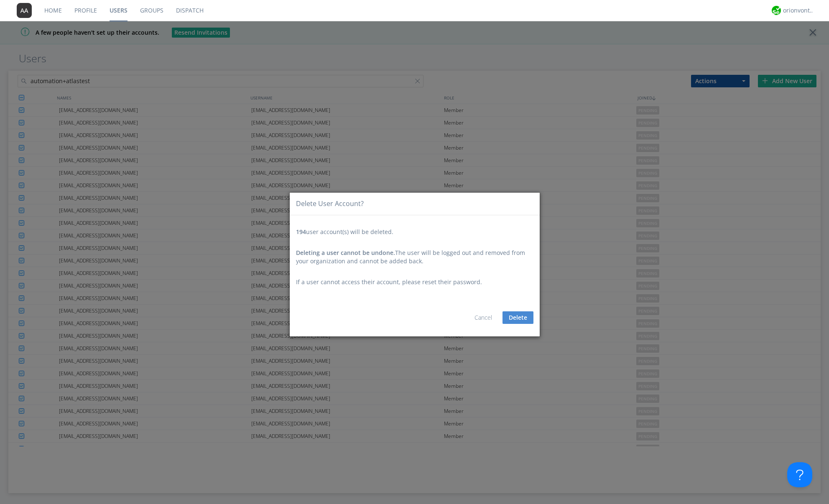  Describe the element at coordinates (330, 204) in the screenshot. I see `div: Delete User Account?` at that location.